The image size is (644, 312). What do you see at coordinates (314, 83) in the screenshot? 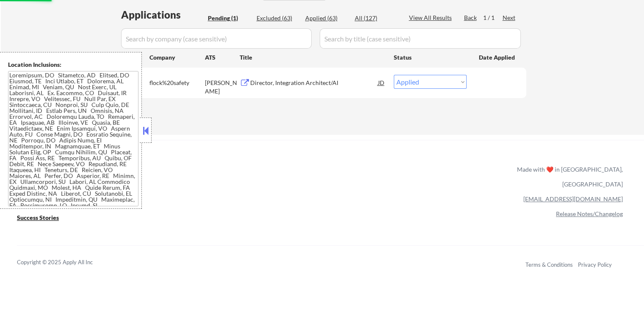
I see `div: Director, Integration Architect/AI` at bounding box center [314, 83].